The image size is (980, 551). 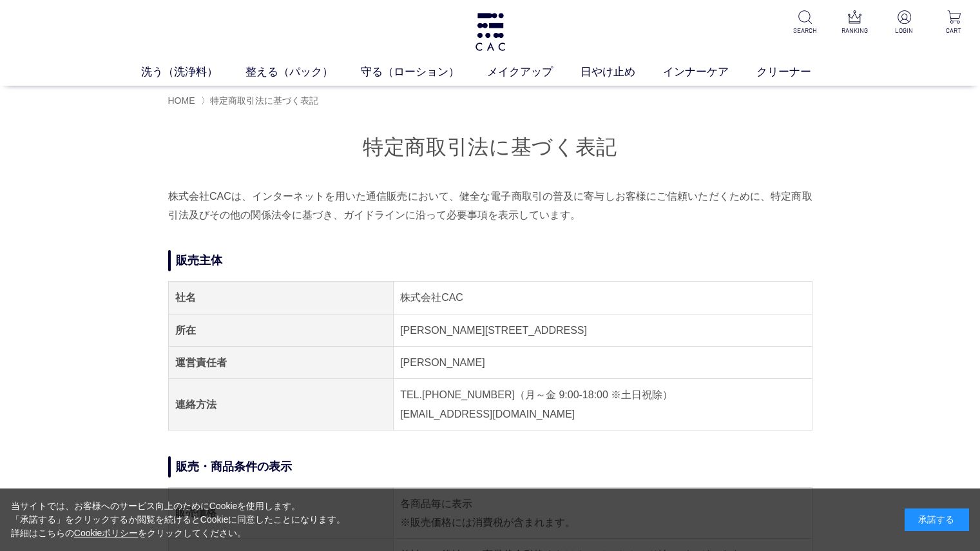 What do you see at coordinates (490, 32) in the screenshot?
I see `img: logo` at bounding box center [490, 32].